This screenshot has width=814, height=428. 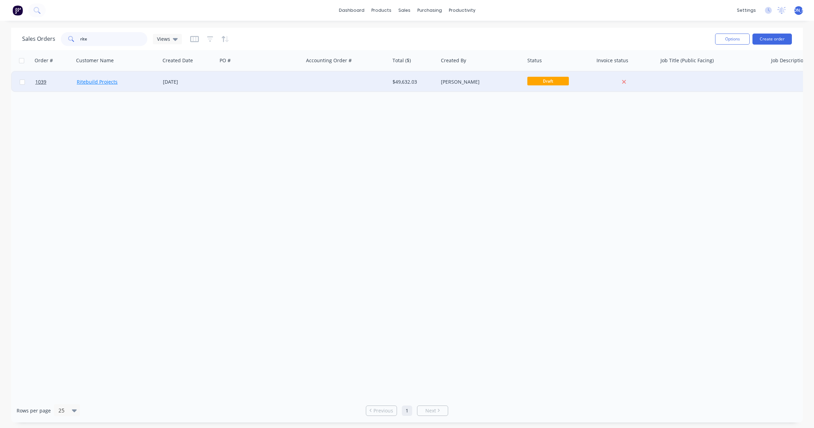 I want to click on div: products, so click(x=381, y=10).